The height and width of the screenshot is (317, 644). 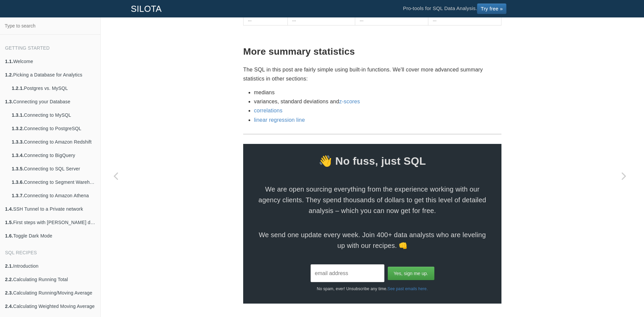 What do you see at coordinates (18, 155) in the screenshot?
I see `b: 1.3.4.` at bounding box center [18, 155].